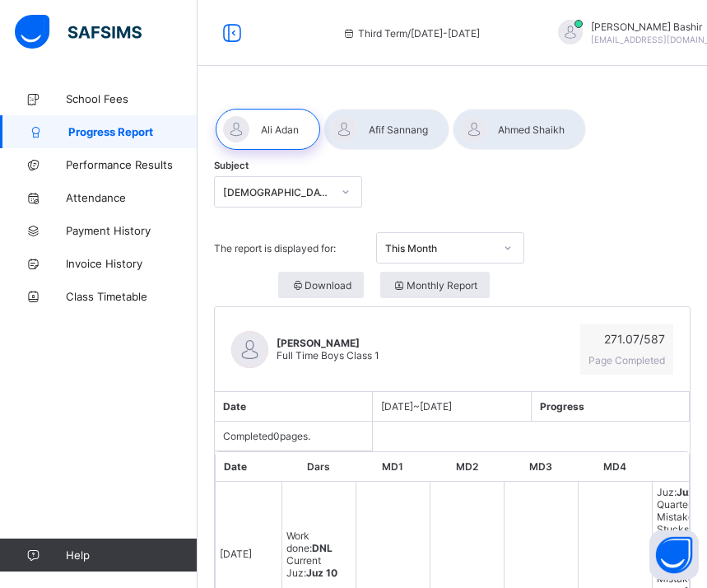 This screenshot has height=588, width=707. What do you see at coordinates (541, 467) in the screenshot?
I see `th: MD3` at bounding box center [541, 467].